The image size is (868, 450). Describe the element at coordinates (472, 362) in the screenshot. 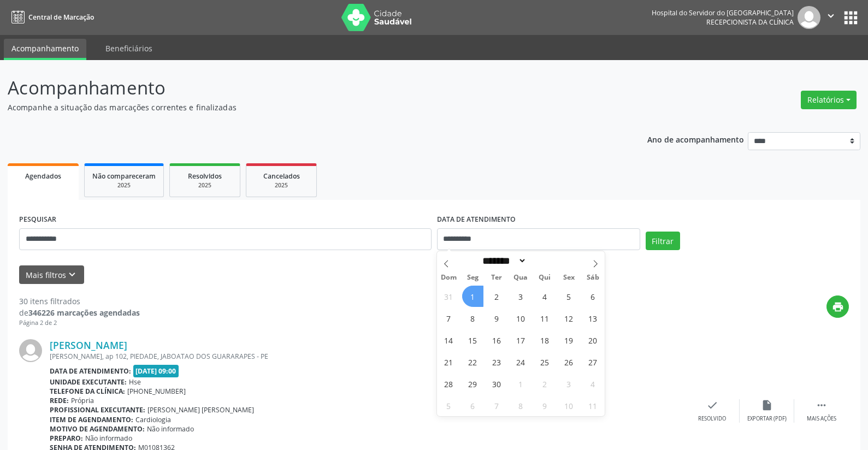

I see `span: Setembro 22, 2025` at that location.